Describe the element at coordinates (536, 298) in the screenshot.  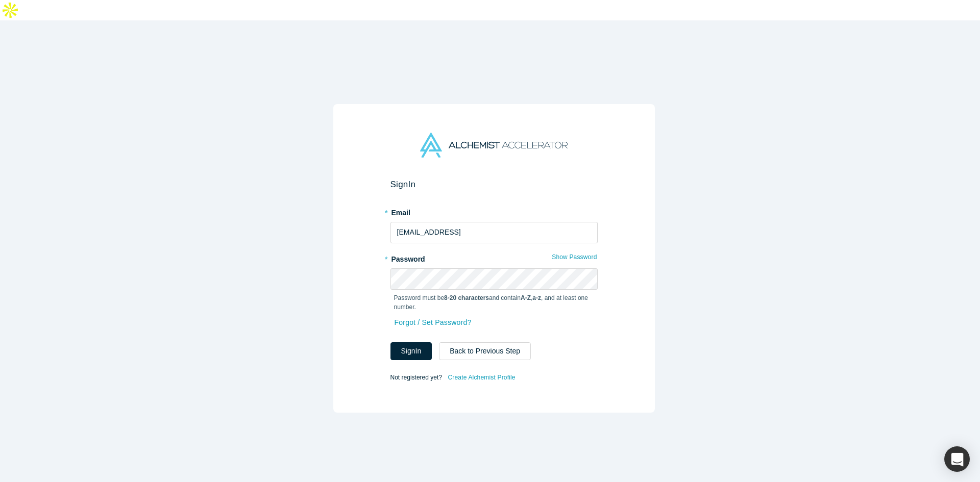
I see `strong: a-z` at that location.